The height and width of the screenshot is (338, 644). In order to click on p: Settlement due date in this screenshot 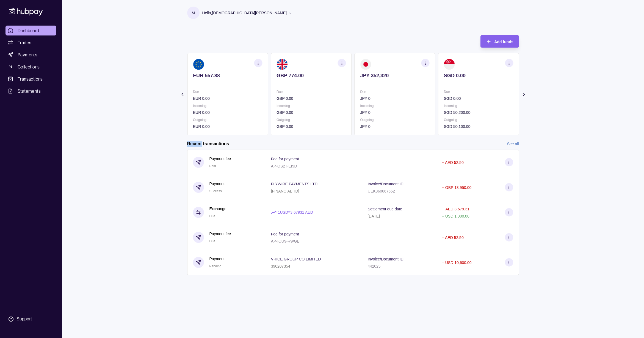, I will do `click(385, 209)`.